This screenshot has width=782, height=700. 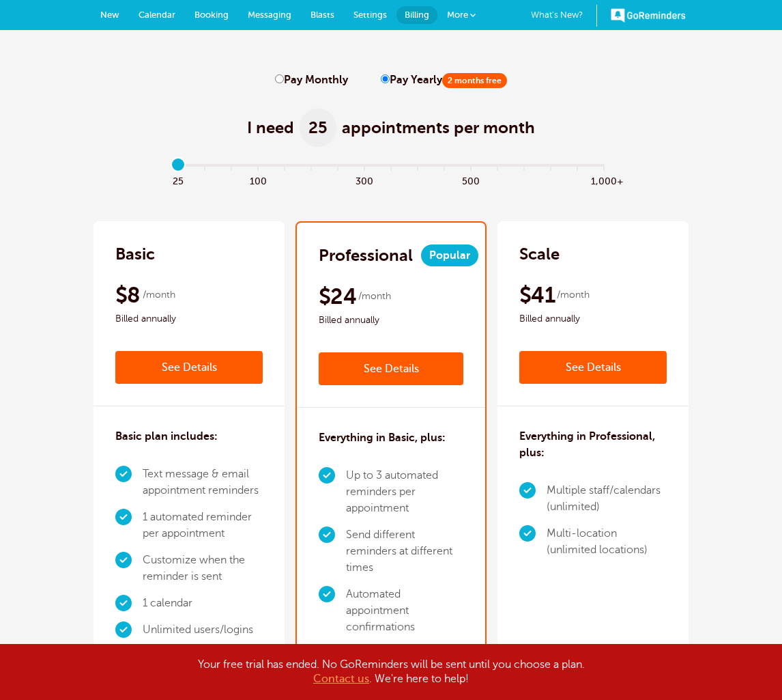 What do you see at coordinates (564, 16) in the screenshot?
I see `a: What's New?` at bounding box center [564, 16].